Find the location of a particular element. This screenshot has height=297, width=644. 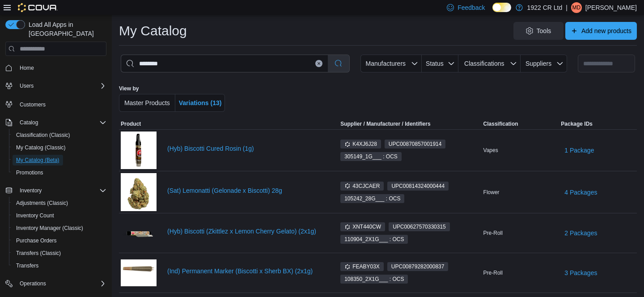

p: 1922 CR Ltd is located at coordinates (545, 8).